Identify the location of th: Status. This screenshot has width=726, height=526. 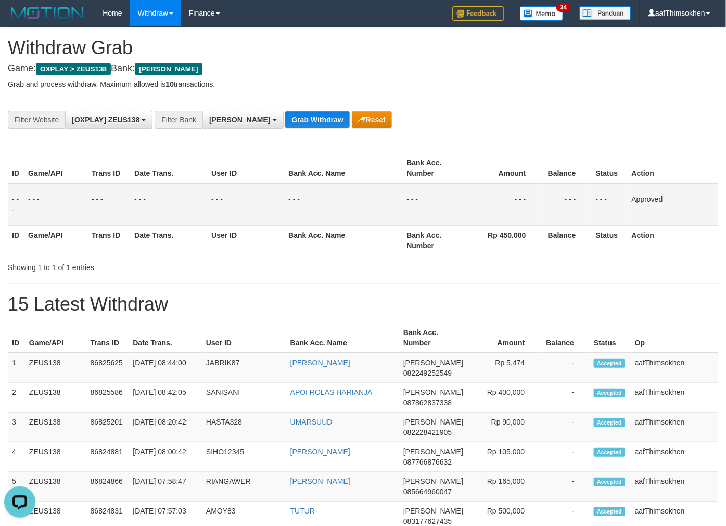
(610, 168).